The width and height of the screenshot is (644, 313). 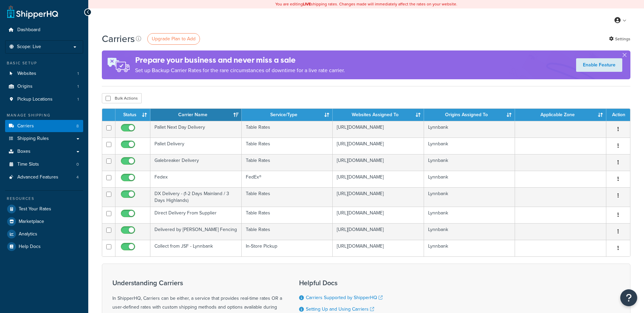 What do you see at coordinates (44, 177) in the screenshot?
I see `a: Advanced Features 4` at bounding box center [44, 177].